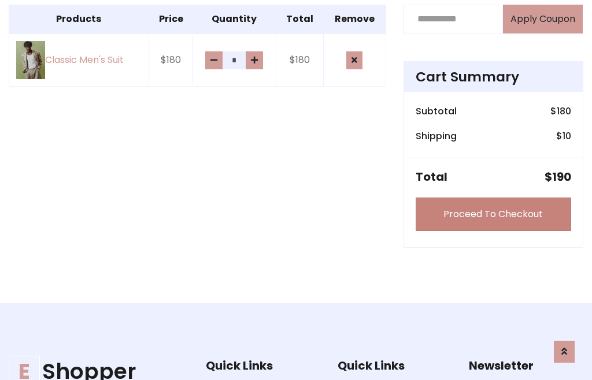 This screenshot has height=380, width=592. I want to click on th: Price, so click(170, 19).